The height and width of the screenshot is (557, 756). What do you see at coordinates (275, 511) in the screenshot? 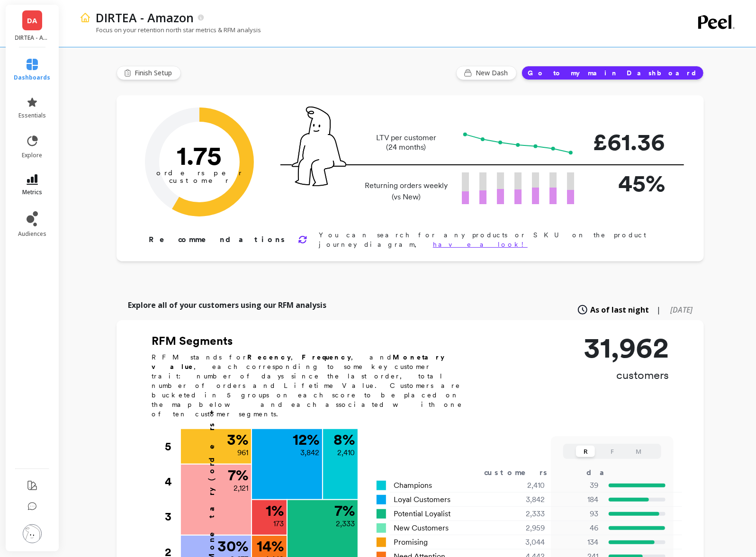
I see `p: 1 %` at bounding box center [275, 511].